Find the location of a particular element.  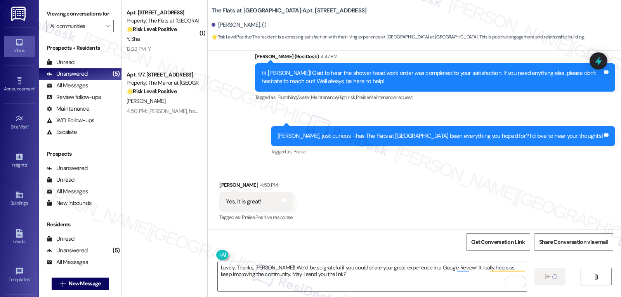

a: Inbox is located at coordinates (19, 46).